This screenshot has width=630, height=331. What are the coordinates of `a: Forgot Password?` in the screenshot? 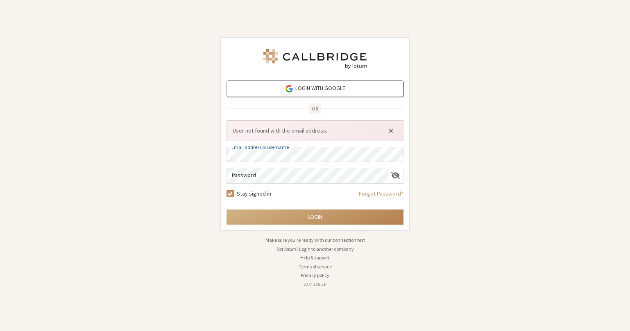 It's located at (381, 197).